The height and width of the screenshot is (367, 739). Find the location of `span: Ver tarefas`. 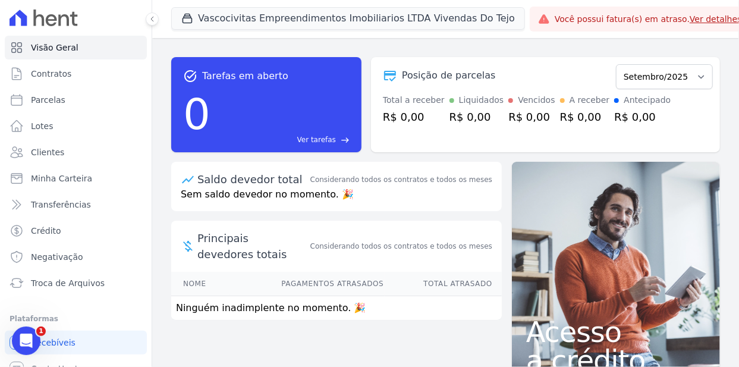

span: Ver tarefas is located at coordinates (316, 140).